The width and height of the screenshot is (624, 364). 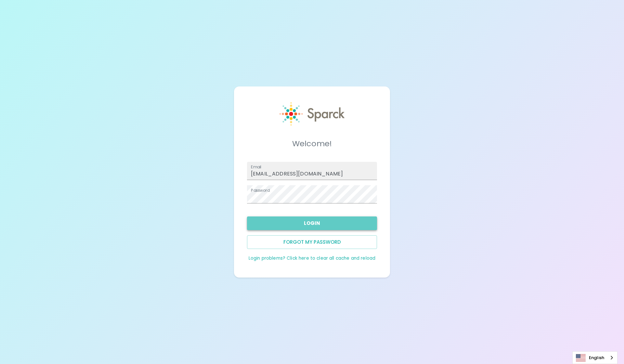 What do you see at coordinates (595, 357) in the screenshot?
I see `aside: Language selected: English` at bounding box center [595, 357].